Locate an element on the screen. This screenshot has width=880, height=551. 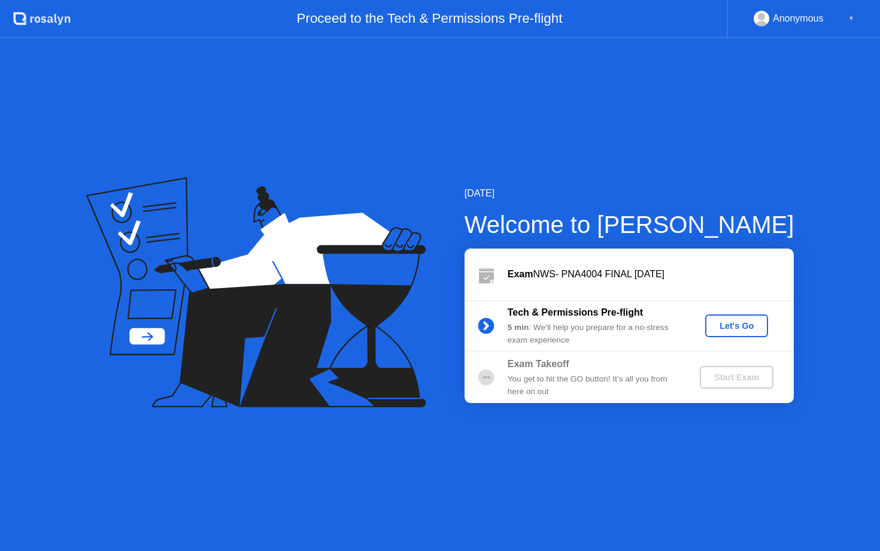
button: Start Exam is located at coordinates (737, 377).